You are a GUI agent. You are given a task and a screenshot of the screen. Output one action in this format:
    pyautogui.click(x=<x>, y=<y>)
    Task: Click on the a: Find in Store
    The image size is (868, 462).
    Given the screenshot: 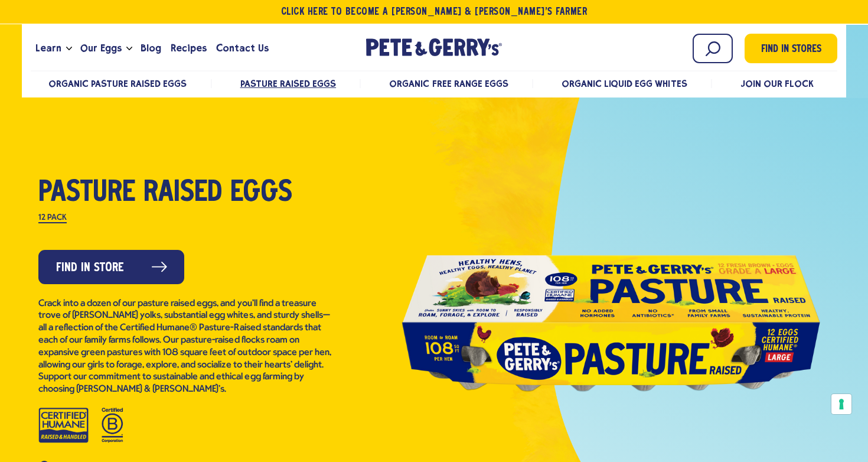 What is the action you would take?
    pyautogui.click(x=111, y=267)
    